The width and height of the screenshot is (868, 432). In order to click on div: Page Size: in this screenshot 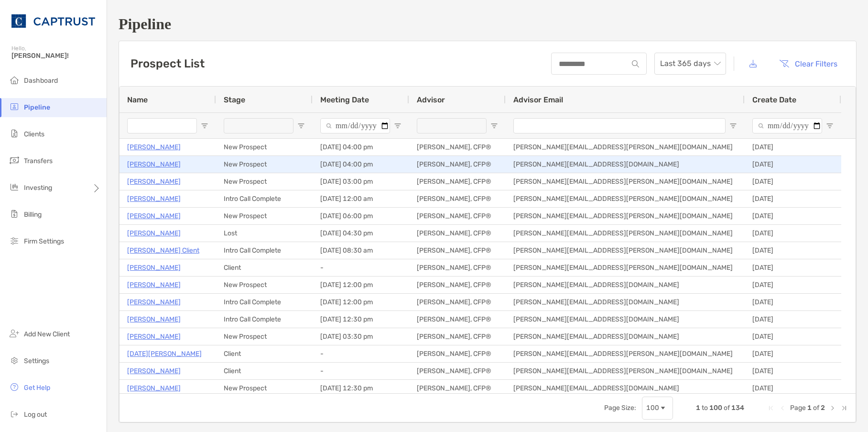, I will do `click(620, 407)`.